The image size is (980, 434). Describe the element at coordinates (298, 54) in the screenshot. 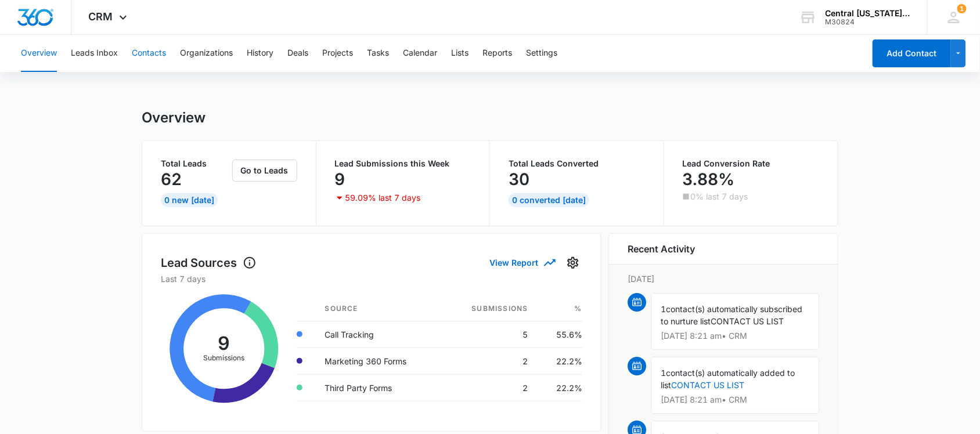

I see `button: Deals` at that location.